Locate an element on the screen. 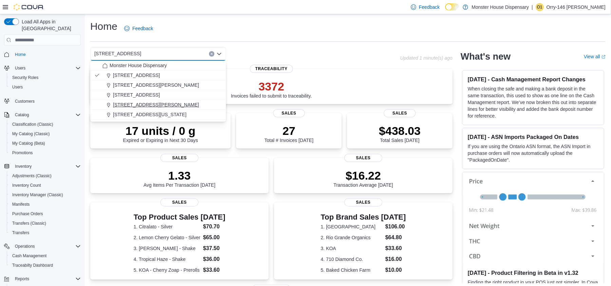 This screenshot has height=286, width=611. button: Transfers (Classic) is located at coordinates (45, 223).